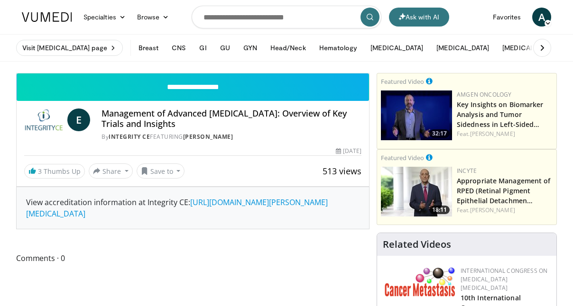 The width and height of the screenshot is (573, 306). Describe the element at coordinates (420, 282) in the screenshot. I see `img: 6ff8bc22-9509-4454-a4f8-ac79dd3b8976.png.150x105_q85_autocrop_double_scale_upscale_version-0.2.png` at that location.